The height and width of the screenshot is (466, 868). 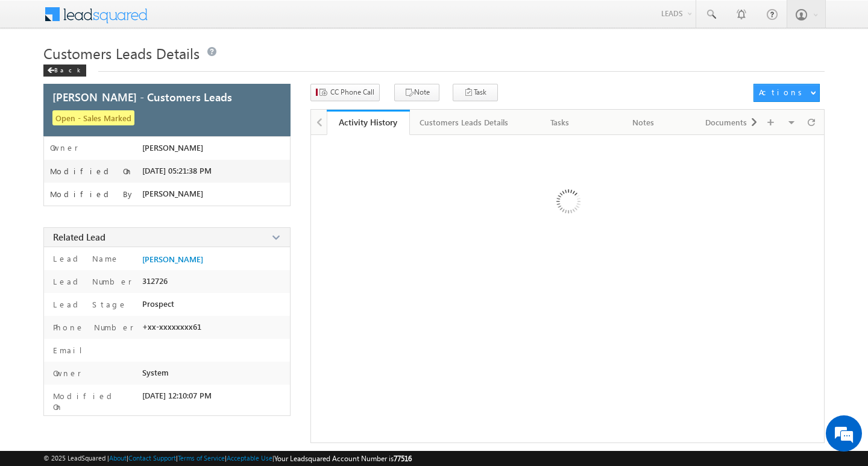 What do you see at coordinates (155, 373) in the screenshot?
I see `span: System` at bounding box center [155, 373].